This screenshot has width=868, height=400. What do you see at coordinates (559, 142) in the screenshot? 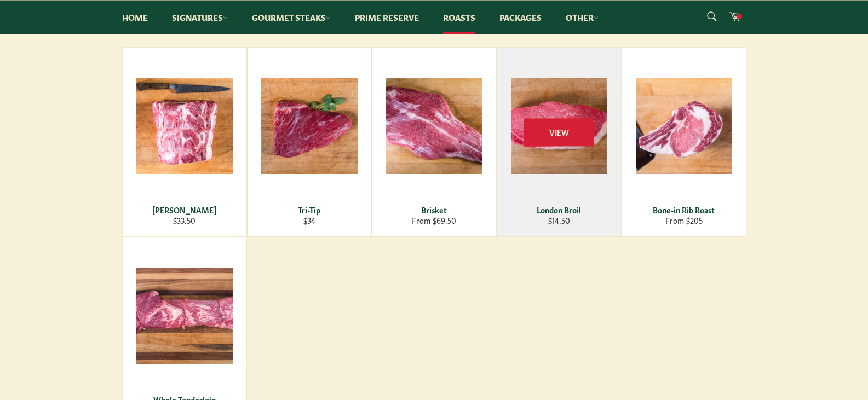
I see `a: London Broil London Broil $14.50 View` at bounding box center [559, 142].